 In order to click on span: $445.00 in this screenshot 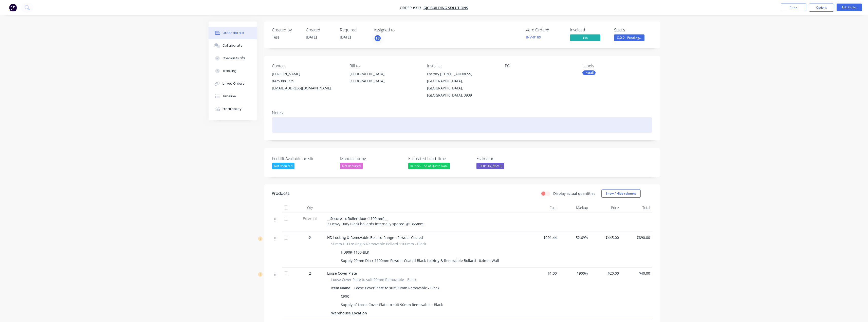, I will do `click(605, 237)`.